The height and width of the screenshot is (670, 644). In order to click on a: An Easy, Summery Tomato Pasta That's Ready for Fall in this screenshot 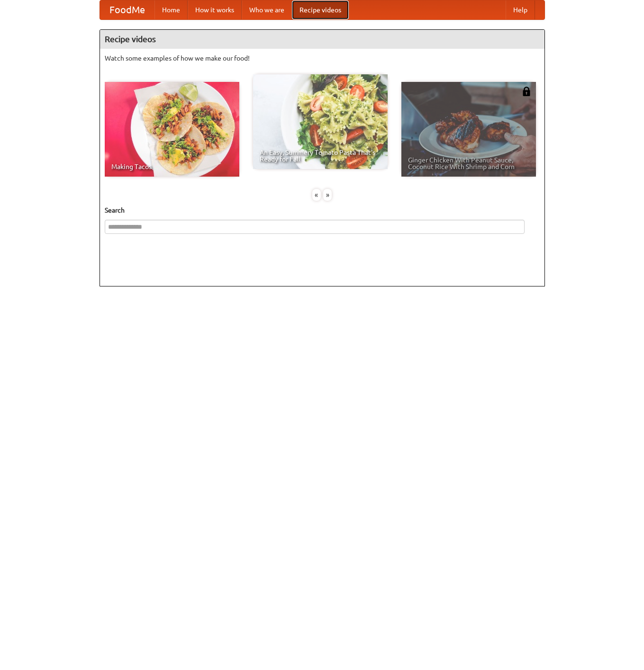, I will do `click(320, 122)`.